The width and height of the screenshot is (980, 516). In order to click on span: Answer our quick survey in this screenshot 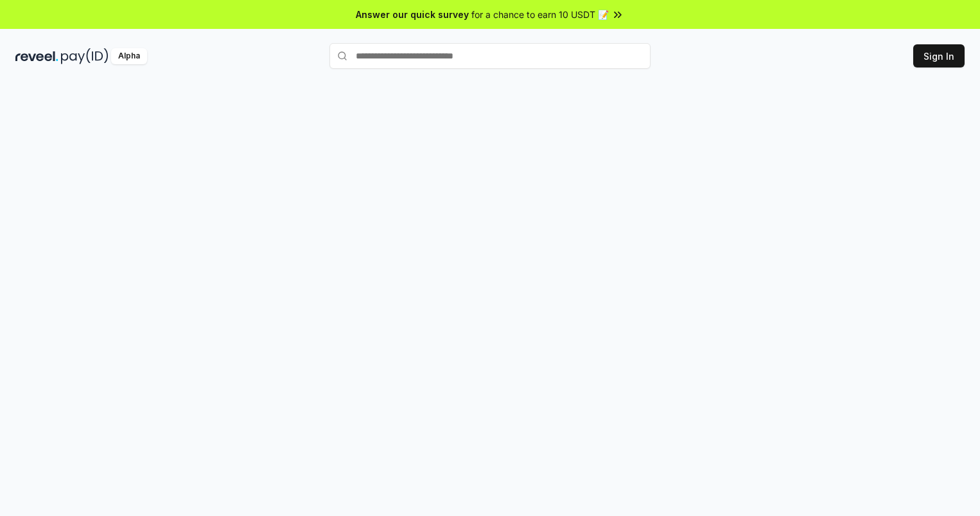, I will do `click(412, 14)`.